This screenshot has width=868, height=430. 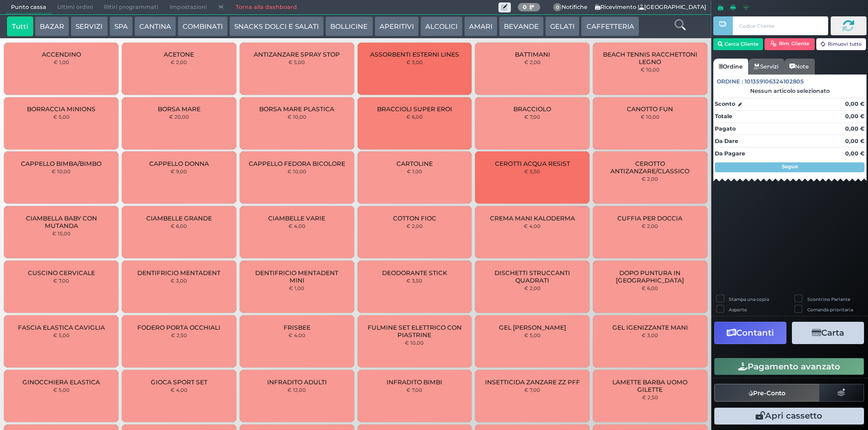 I want to click on span: COTTON FIOC, so click(x=414, y=218).